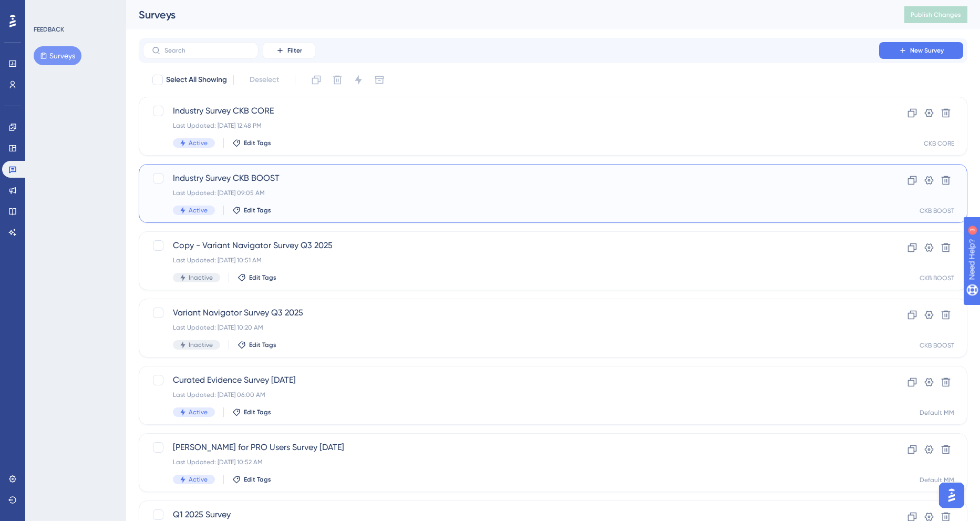  Describe the element at coordinates (289, 50) in the screenshot. I see `button: Filter` at that location.